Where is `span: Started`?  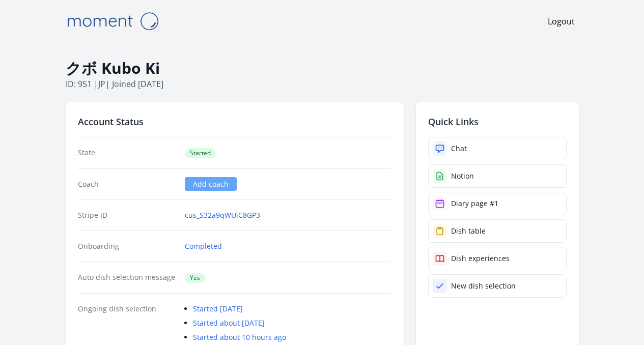
span: Started is located at coordinates (200, 153).